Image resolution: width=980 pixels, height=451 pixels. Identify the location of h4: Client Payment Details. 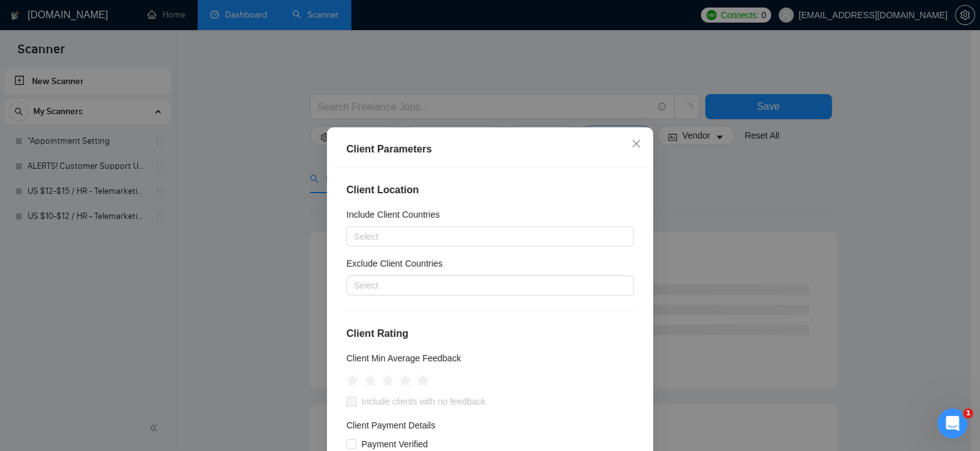
(391, 426).